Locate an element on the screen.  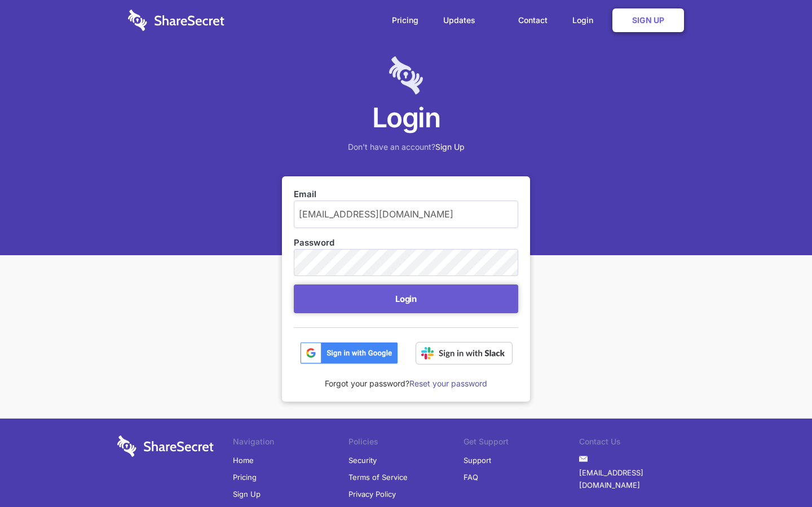
button: Login is located at coordinates (406, 299).